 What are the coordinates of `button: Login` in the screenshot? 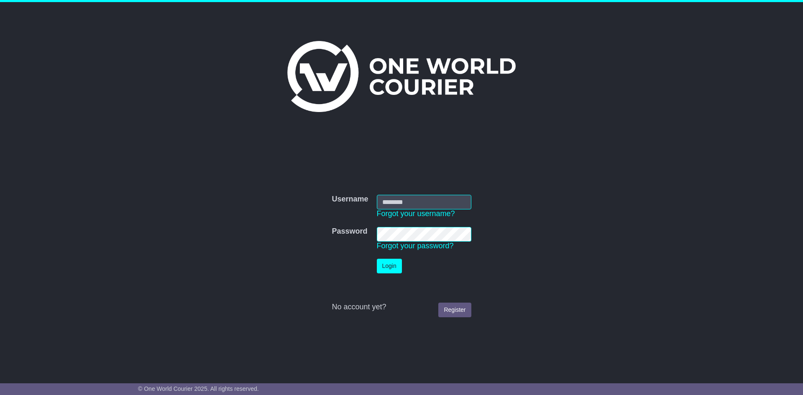 It's located at (390, 266).